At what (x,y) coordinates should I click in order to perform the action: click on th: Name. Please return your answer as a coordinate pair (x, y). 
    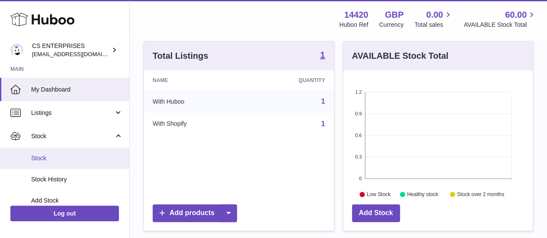
    Looking at the image, I should click on (195, 80).